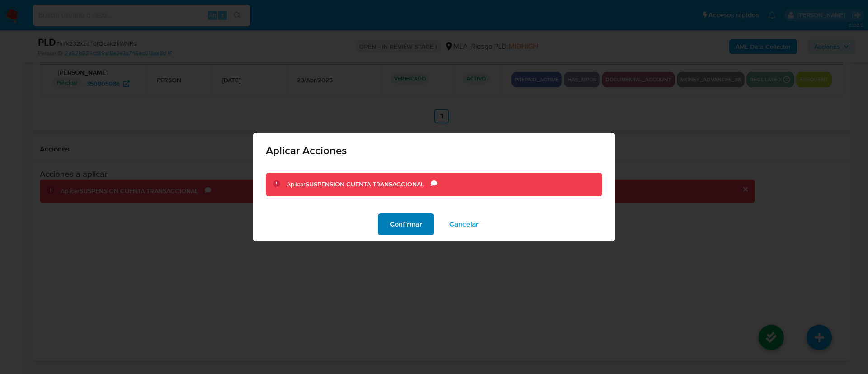 The image size is (868, 374). I want to click on button: Confirmar, so click(406, 225).